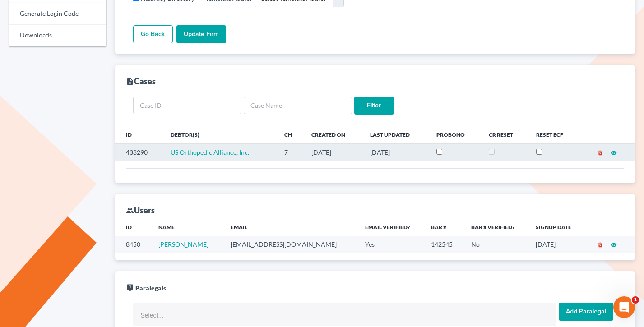 Image resolution: width=644 pixels, height=327 pixels. I want to click on th: Bar #, so click(443, 227).